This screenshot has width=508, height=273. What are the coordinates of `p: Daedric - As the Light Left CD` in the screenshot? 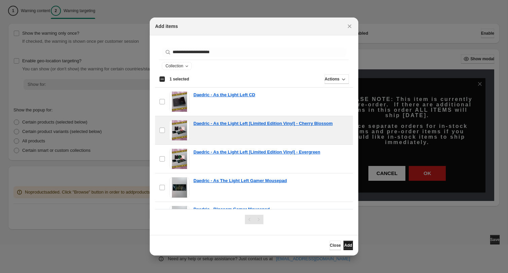 It's located at (224, 95).